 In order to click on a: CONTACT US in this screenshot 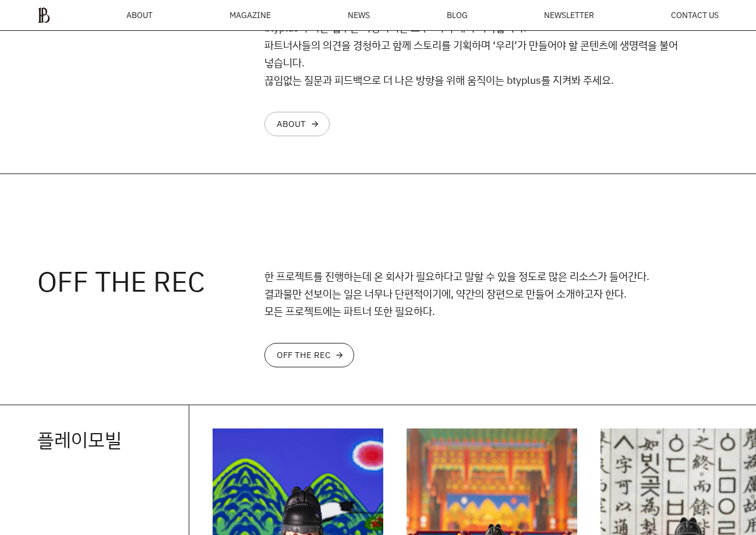, I will do `click(695, 15)`.